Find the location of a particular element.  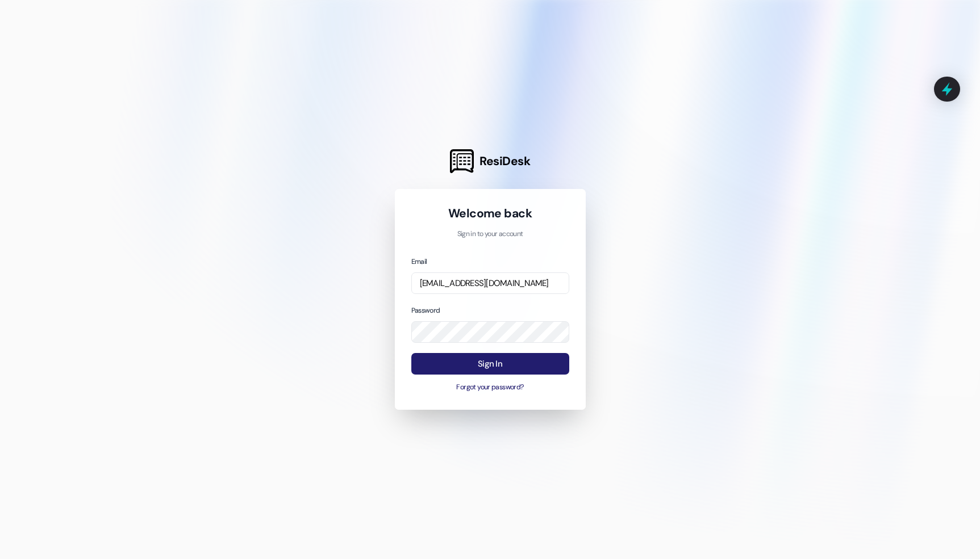

label: Password is located at coordinates (426, 311).